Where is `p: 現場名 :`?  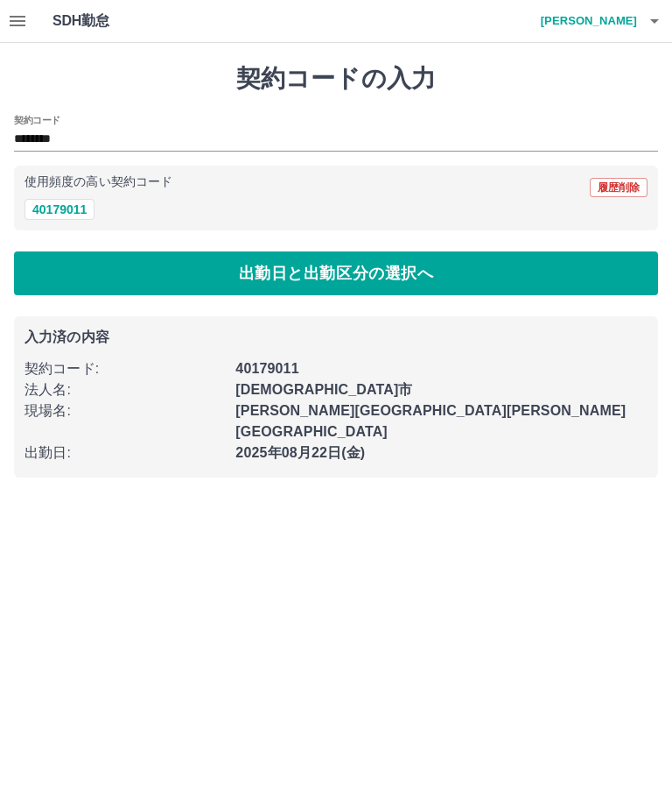 p: 現場名 : is located at coordinates (124, 411).